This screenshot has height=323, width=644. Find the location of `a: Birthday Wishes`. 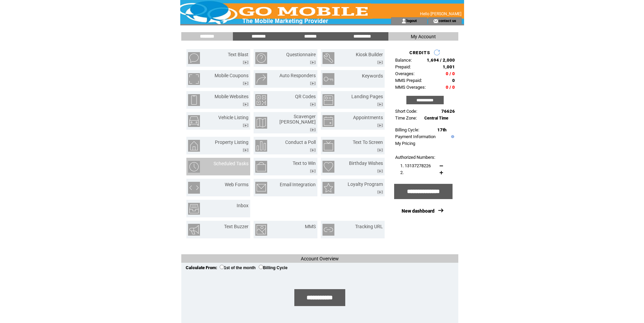

a: Birthday Wishes is located at coordinates (366, 163).